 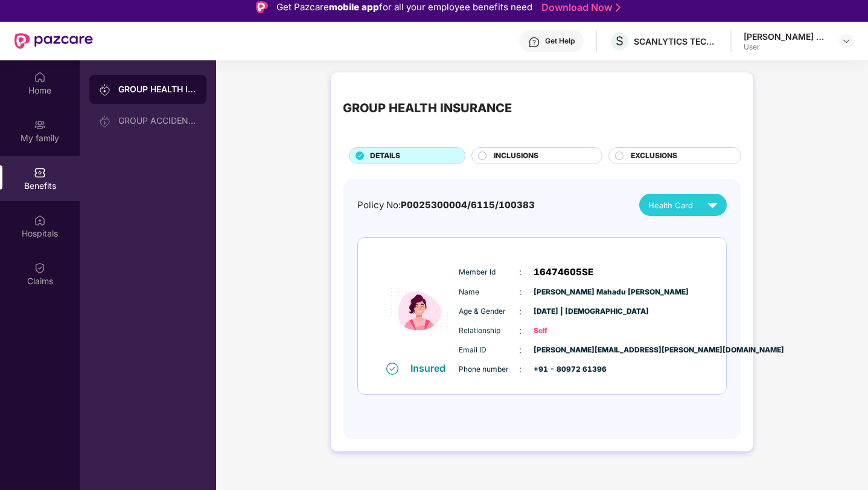 What do you see at coordinates (676, 41) in the screenshot?
I see `div: SCANLYTICS TECHNOLOGY PRIVATE LIMITED` at bounding box center [676, 41].